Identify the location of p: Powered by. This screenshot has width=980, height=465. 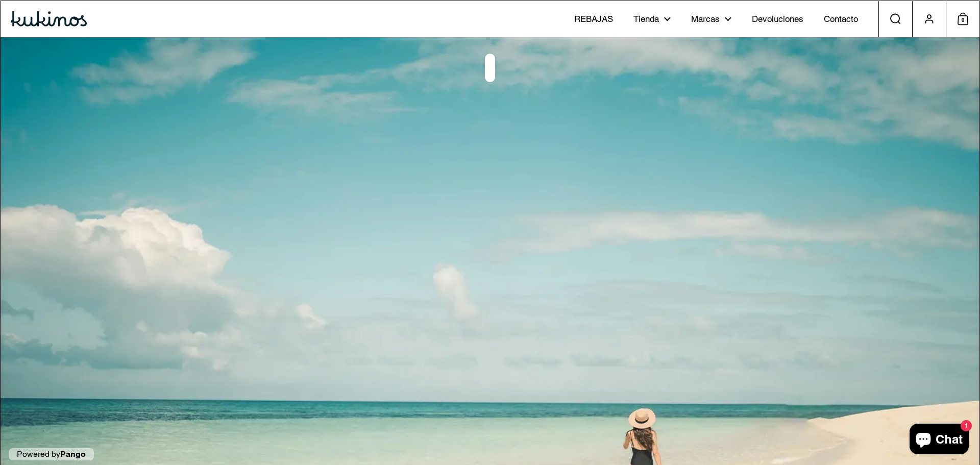
(51, 454).